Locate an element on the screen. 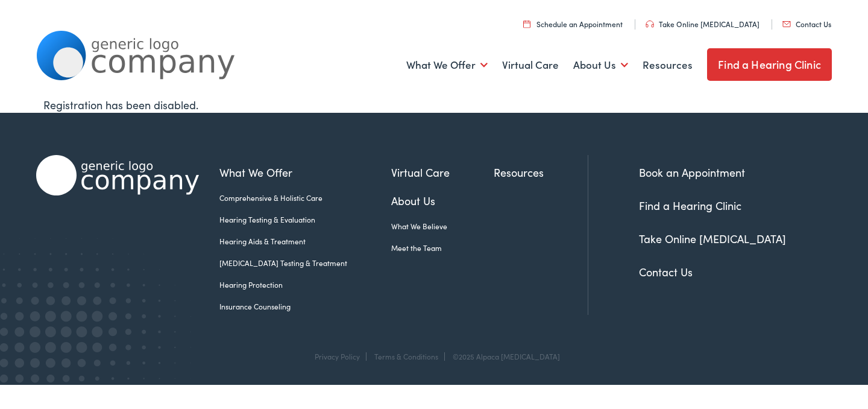  a: Meet the Team is located at coordinates (443, 248).